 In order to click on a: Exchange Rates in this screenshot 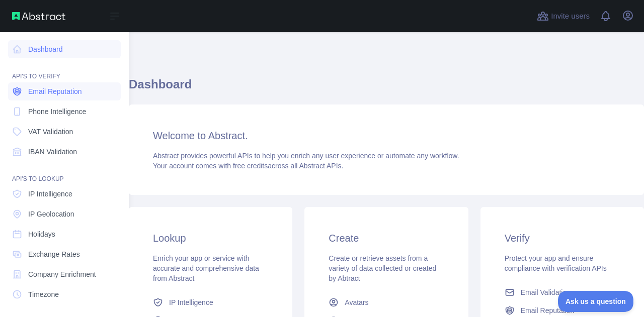, I will do `click(64, 255)`.